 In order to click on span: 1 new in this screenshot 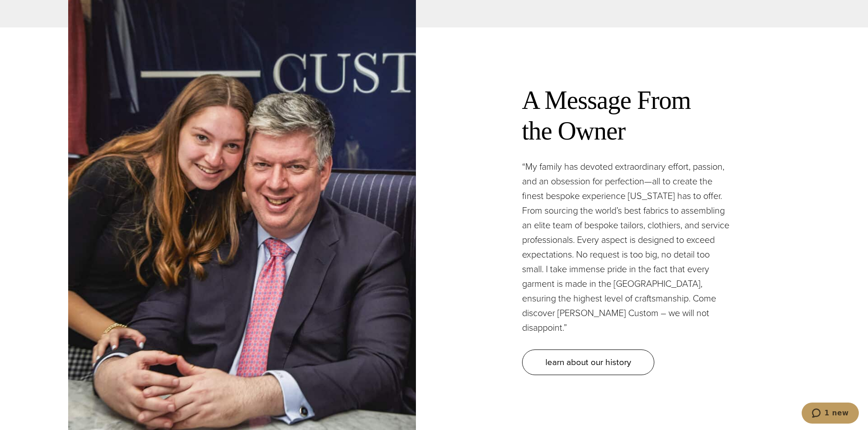, I will do `click(36, 10)`.